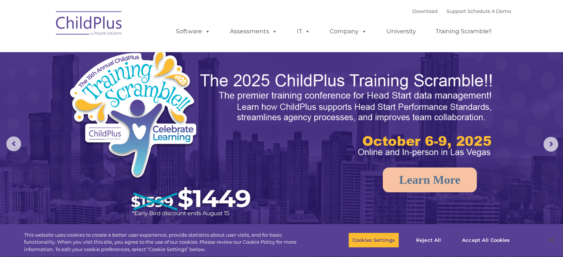 The width and height of the screenshot is (563, 257). Describe the element at coordinates (373, 240) in the screenshot. I see `button: Cookies Settings` at that location.